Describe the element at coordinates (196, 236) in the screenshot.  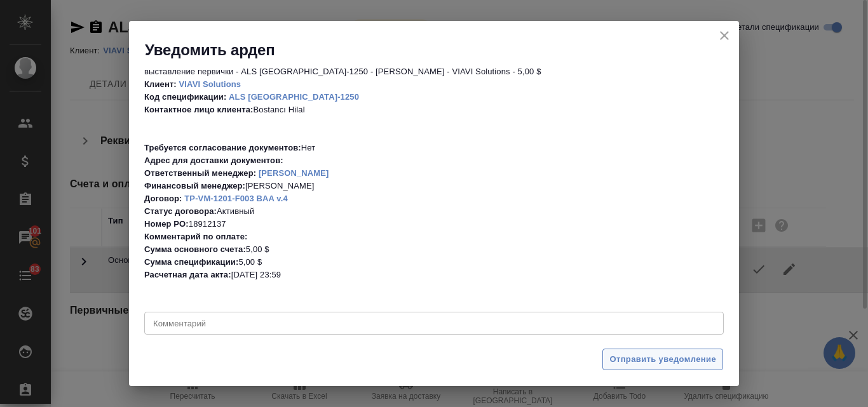
I see `b: Комментарий по оплате:` at that location.